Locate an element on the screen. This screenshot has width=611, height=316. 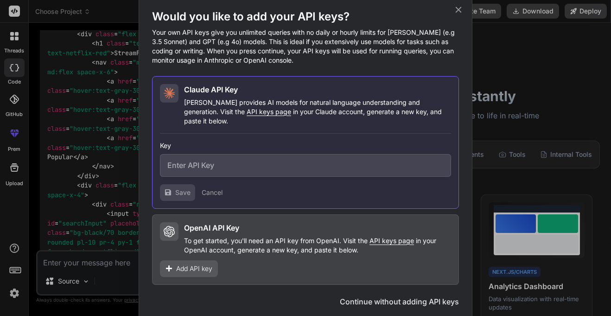
span: Add API key is located at coordinates (194, 269).